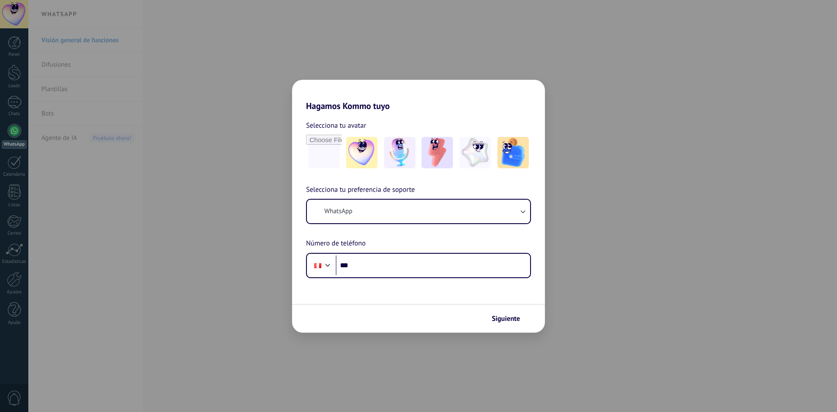  Describe the element at coordinates (475, 153) in the screenshot. I see `img: -4.jpeg` at that location.